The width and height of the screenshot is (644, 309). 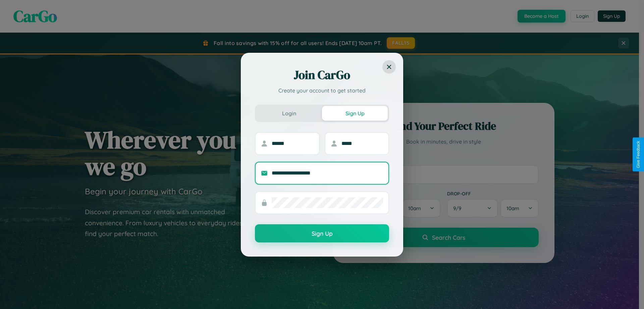 I want to click on button: Login, so click(x=289, y=114).